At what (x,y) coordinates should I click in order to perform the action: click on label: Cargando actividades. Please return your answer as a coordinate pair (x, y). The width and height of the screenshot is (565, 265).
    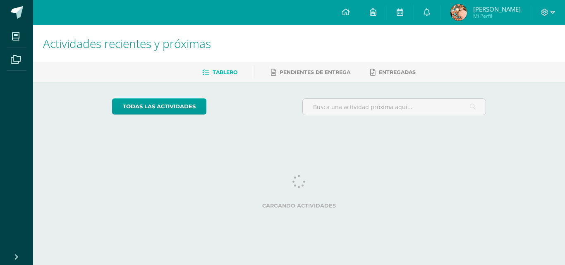
    Looking at the image, I should click on (299, 205).